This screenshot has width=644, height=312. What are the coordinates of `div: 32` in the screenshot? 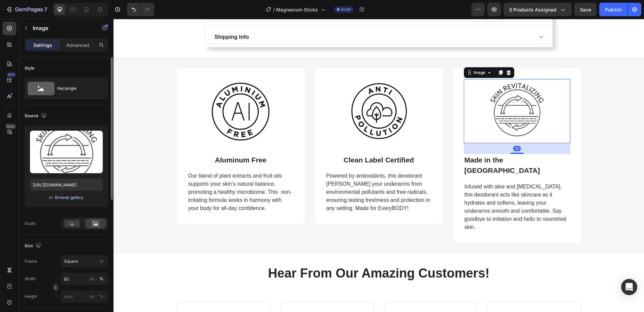 It's located at (404, 130).